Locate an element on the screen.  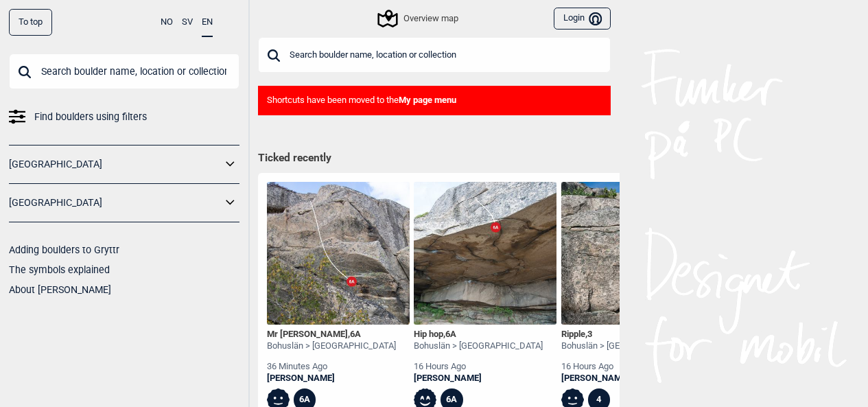
button: SV is located at coordinates (188, 22).